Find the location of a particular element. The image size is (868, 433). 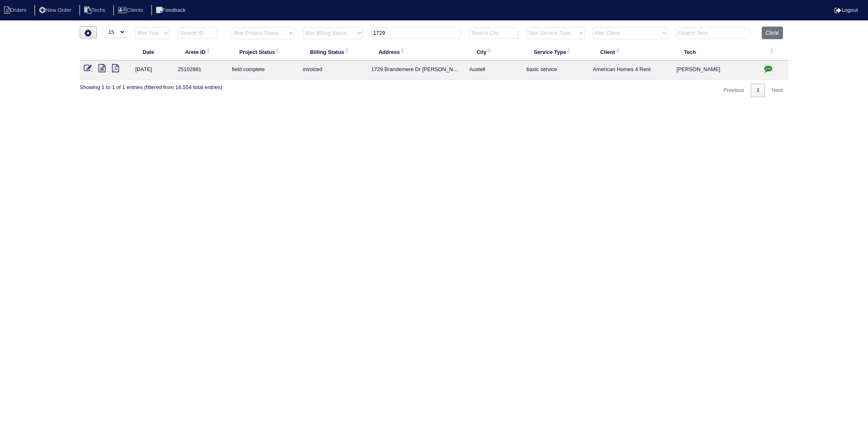

td: field complete is located at coordinates (263, 70).